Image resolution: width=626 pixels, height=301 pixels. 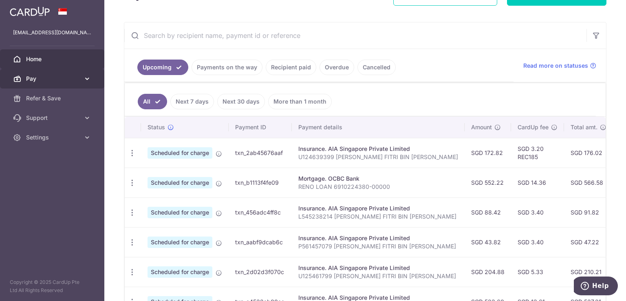 What do you see at coordinates (156, 127) in the screenshot?
I see `span: Status` at bounding box center [156, 127].